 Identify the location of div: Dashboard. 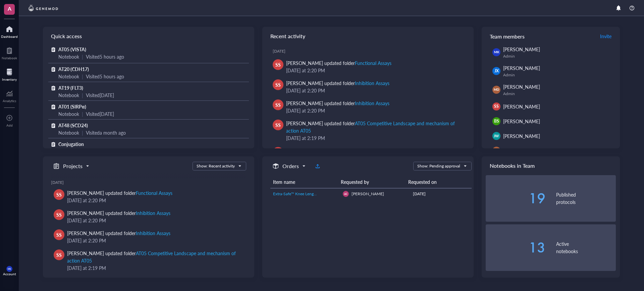
(9, 36).